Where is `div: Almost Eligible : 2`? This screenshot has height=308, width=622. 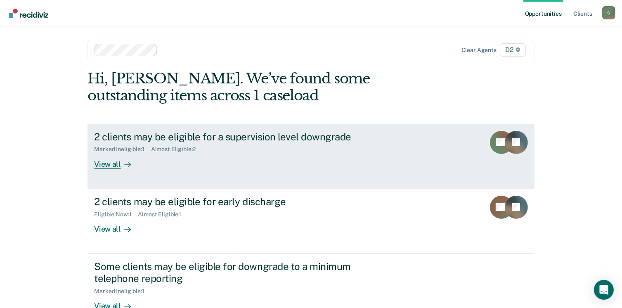 div: Almost Eligible : 2 is located at coordinates (177, 149).